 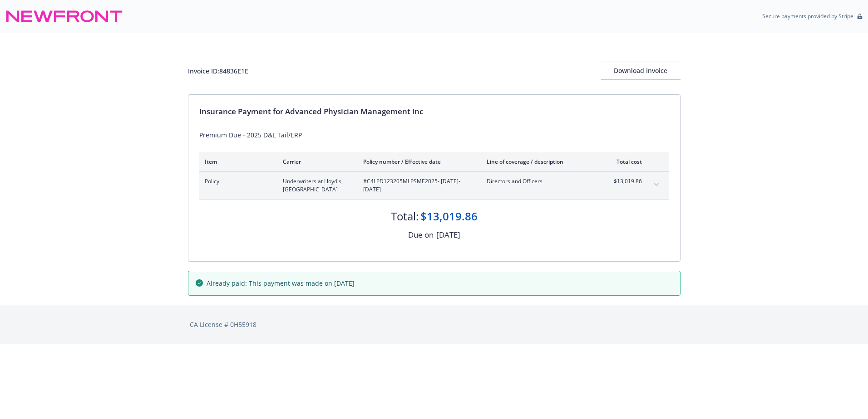 I want to click on span: Directors and Officers, so click(x=540, y=182).